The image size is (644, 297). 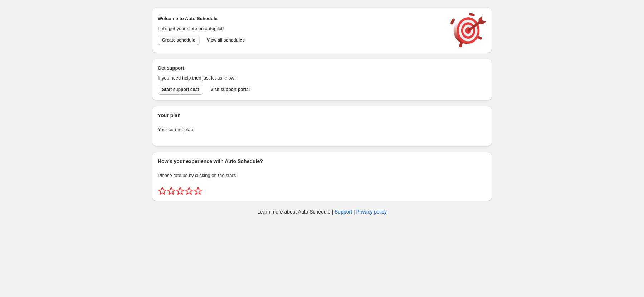 I want to click on span: Create schedule, so click(x=178, y=40).